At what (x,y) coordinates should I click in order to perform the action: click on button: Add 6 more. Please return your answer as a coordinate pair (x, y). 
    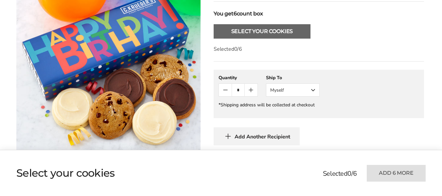
    Looking at the image, I should click on (396, 173).